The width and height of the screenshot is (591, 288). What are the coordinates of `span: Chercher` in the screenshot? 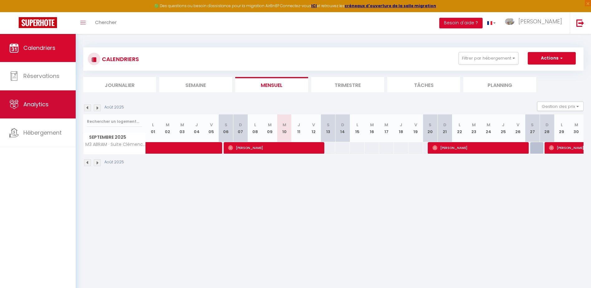 It's located at (106, 22).